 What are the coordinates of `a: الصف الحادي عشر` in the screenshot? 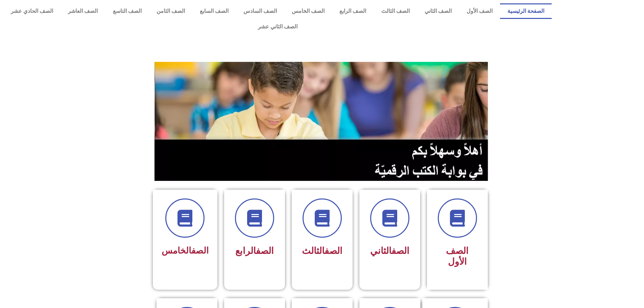 It's located at (32, 11).